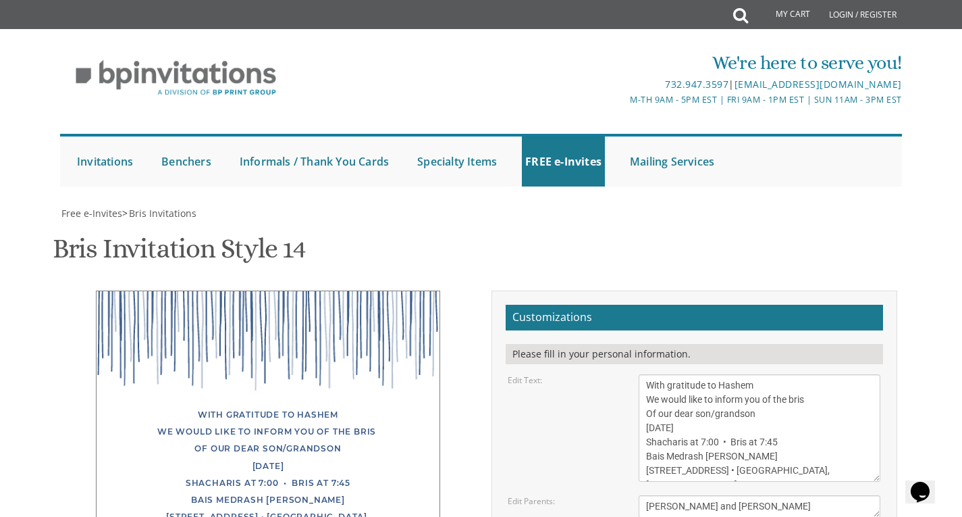 This screenshot has height=517, width=962. Describe the element at coordinates (694, 354) in the screenshot. I see `div: Please fill in your personal information.` at that location.